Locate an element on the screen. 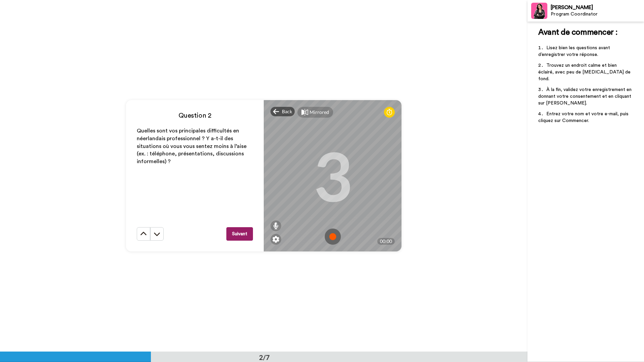  div: 00:00 is located at coordinates (386, 241).